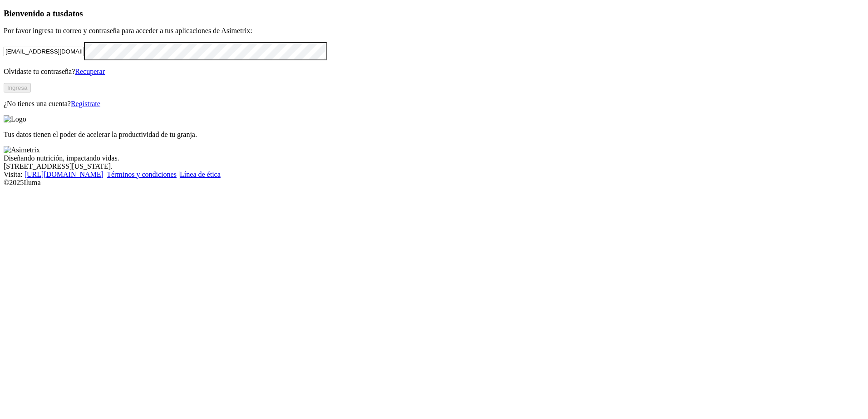 The width and height of the screenshot is (868, 419). What do you see at coordinates (434, 159) in the screenshot?
I see `div: Diseñando nutrición, impactando vidas.` at bounding box center [434, 159].